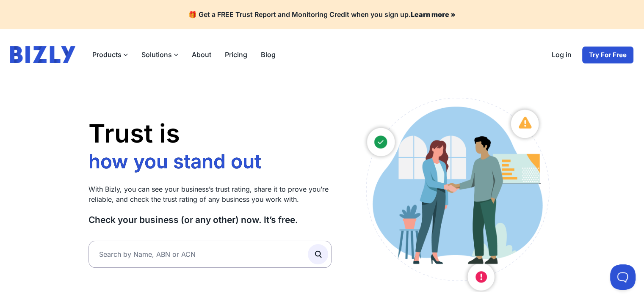 This screenshot has width=644, height=294. I want to click on a: Learn more », so click(433, 14).